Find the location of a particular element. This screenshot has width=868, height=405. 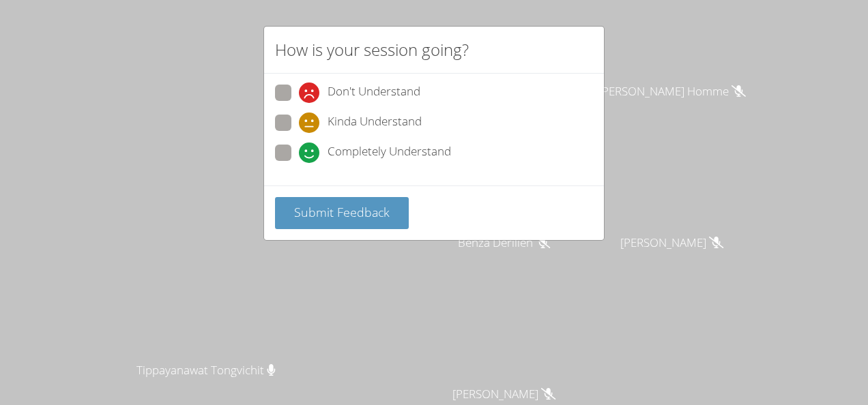

h2: How is your session going? is located at coordinates (372, 49).